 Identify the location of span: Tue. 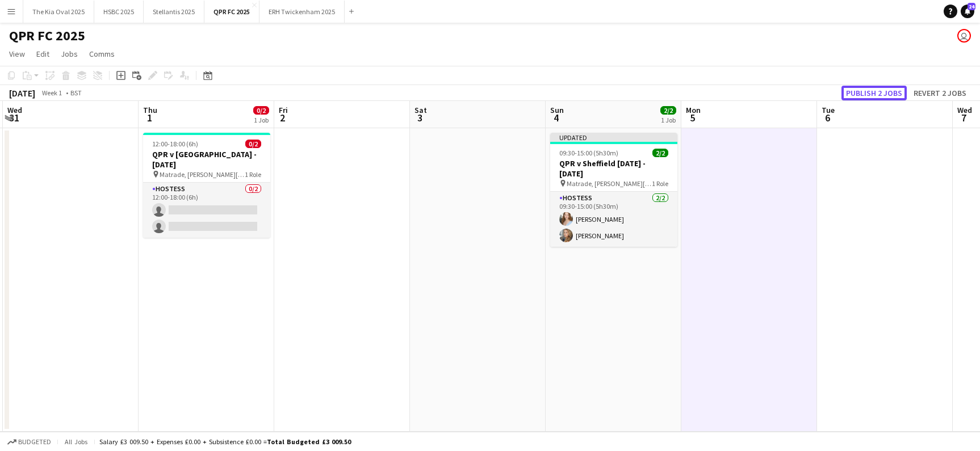
(828, 110).